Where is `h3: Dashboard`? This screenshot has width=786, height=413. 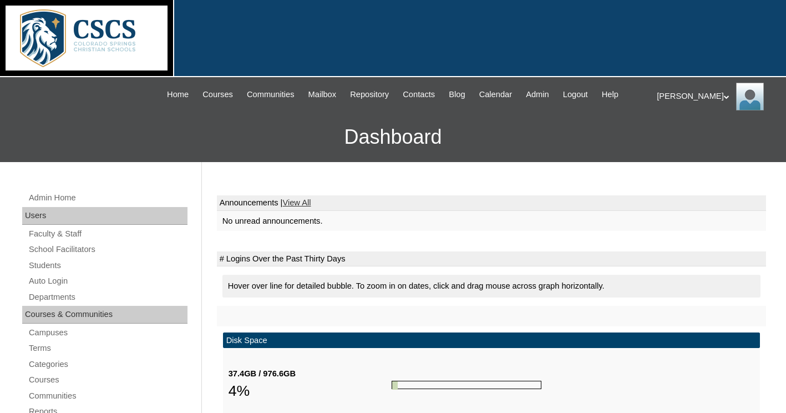 h3: Dashboard is located at coordinates (393, 137).